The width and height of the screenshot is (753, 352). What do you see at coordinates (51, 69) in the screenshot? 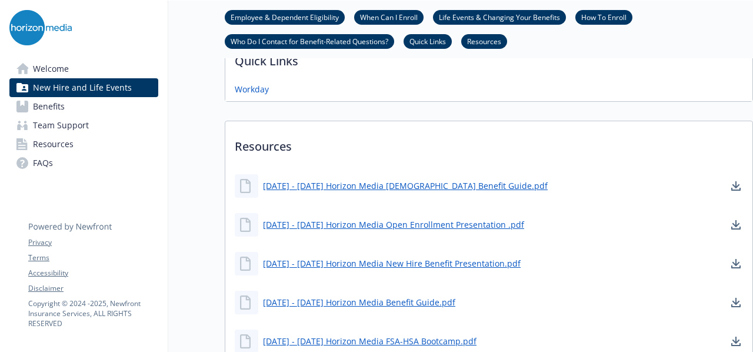
I see `span: Welcome` at bounding box center [51, 69].